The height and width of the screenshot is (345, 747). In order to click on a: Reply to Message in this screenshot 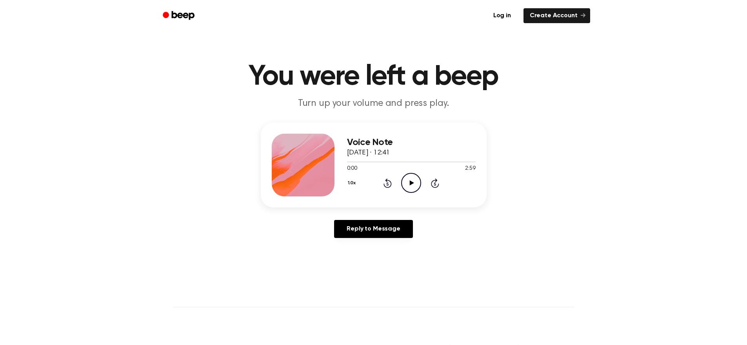, I will do `click(373, 229)`.